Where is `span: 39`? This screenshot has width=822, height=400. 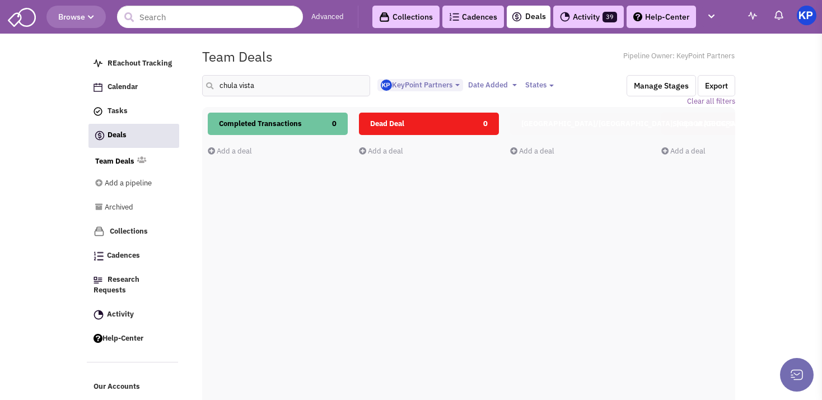
span: 39 is located at coordinates (610, 17).